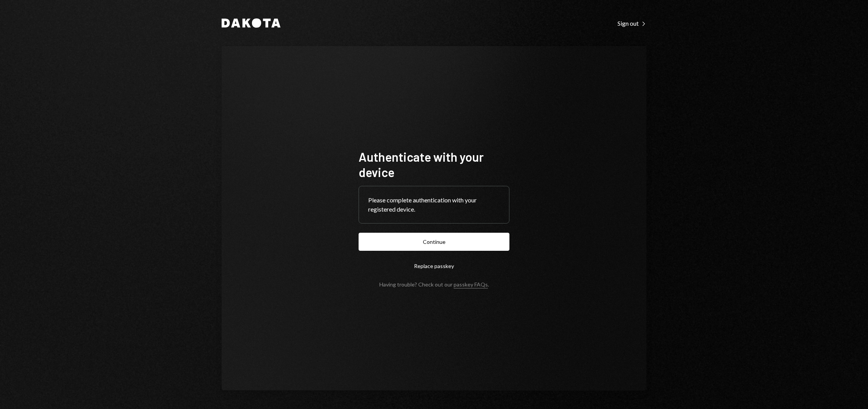  I want to click on a: Sign out, so click(632, 23).